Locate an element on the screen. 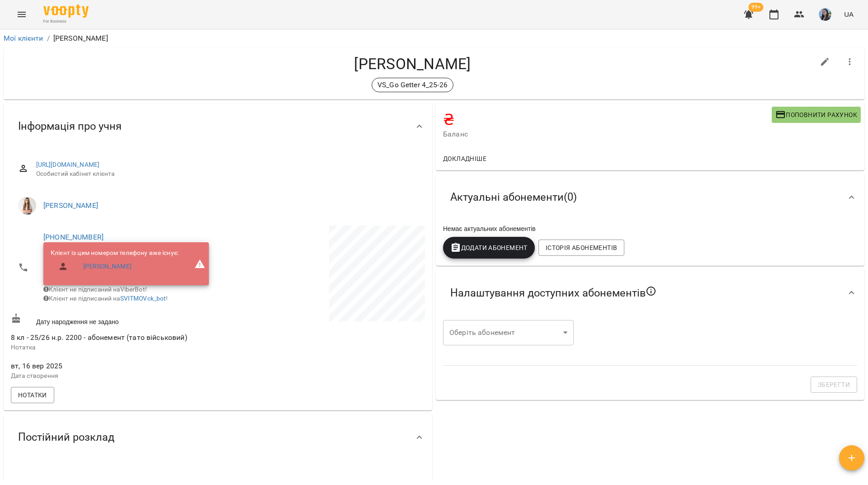 This screenshot has width=868, height=485. p: Нотатка is located at coordinates (114, 348).